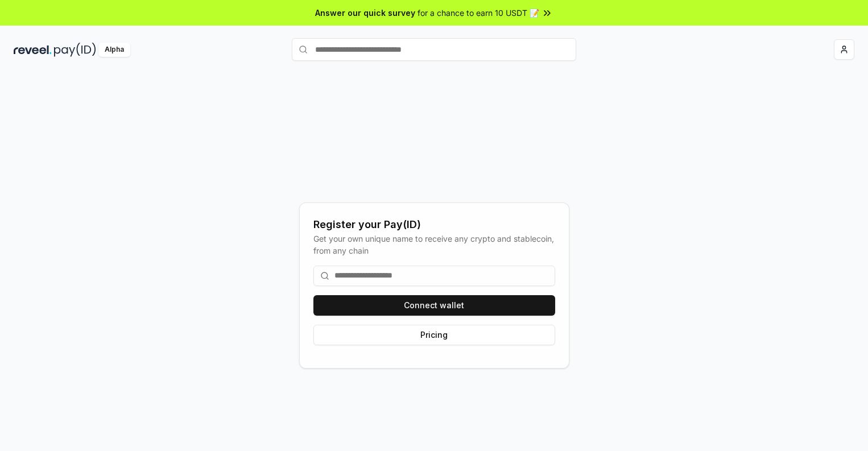 This screenshot has height=451, width=868. Describe the element at coordinates (32, 49) in the screenshot. I see `img: reveel_dark` at that location.